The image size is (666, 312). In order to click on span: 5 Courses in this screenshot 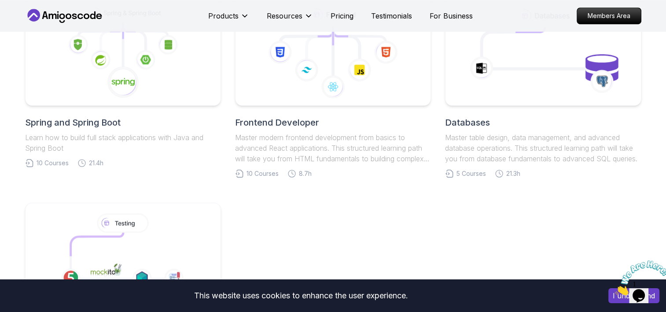, I will do `click(471, 173)`.